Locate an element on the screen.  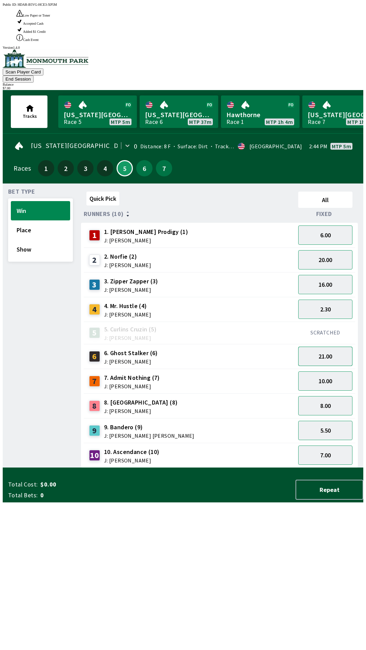
div: Races is located at coordinates (22, 168).